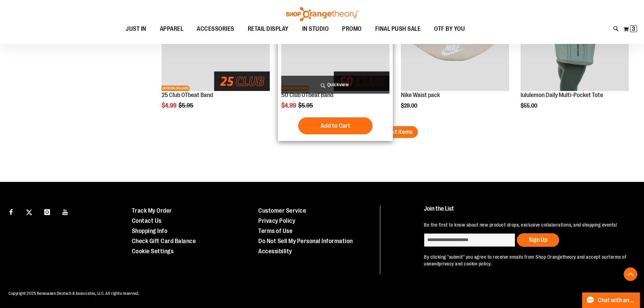 The height and width of the screenshot is (308, 644). What do you see at coordinates (306, 241) in the screenshot?
I see `a: Do Not Sell My Personal Information` at bounding box center [306, 241].